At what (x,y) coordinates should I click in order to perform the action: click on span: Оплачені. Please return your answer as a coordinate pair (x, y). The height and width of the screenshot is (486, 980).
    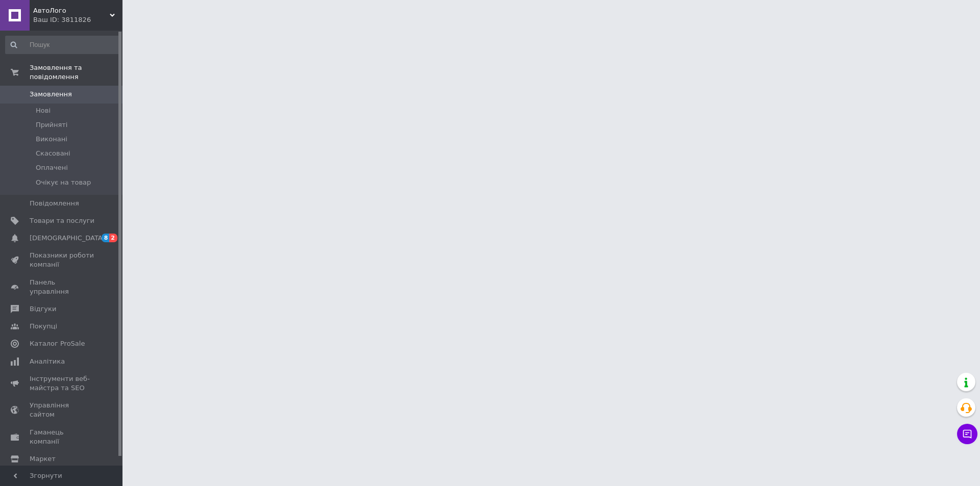
    Looking at the image, I should click on (51, 168).